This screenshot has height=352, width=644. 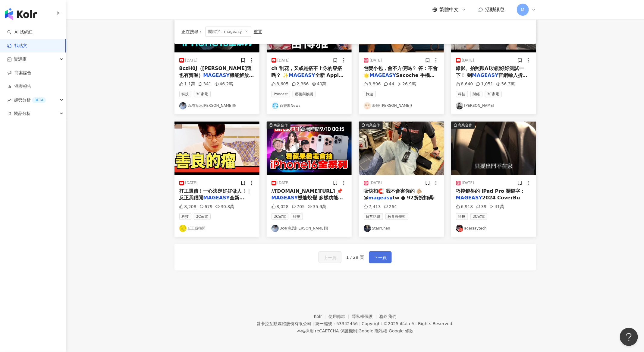 What do you see at coordinates (401, 228) in the screenshot?
I see `a: KOL AvatarStarrChen` at bounding box center [401, 228].